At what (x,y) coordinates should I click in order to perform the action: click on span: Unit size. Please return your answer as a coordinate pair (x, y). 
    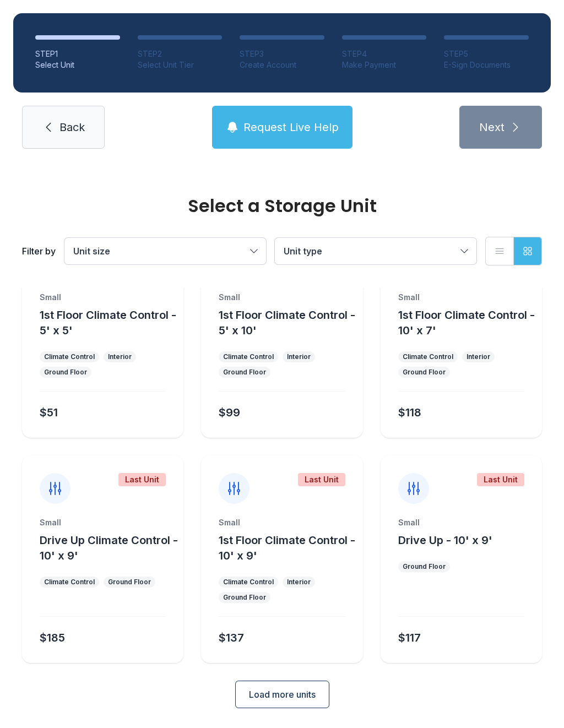
    Looking at the image, I should click on (91, 252).